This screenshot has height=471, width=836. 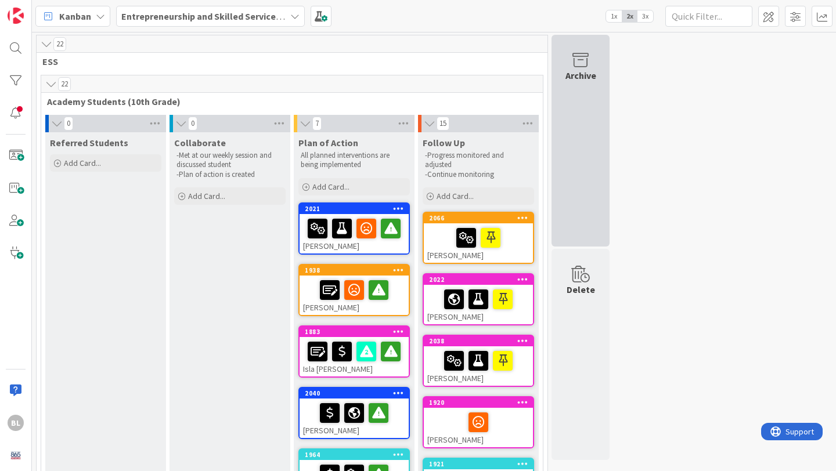 I want to click on span: Academy Students (10th Grade), so click(x=287, y=102).